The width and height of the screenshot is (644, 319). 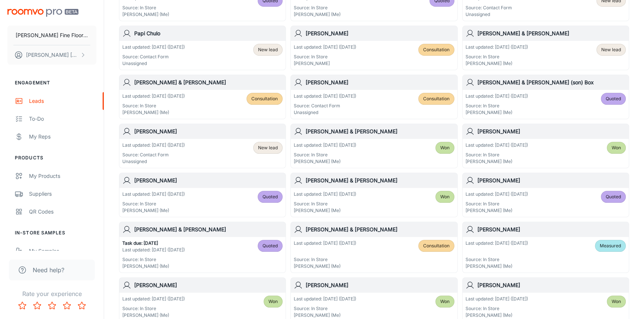 I want to click on button: Rate 2 star, so click(x=37, y=305).